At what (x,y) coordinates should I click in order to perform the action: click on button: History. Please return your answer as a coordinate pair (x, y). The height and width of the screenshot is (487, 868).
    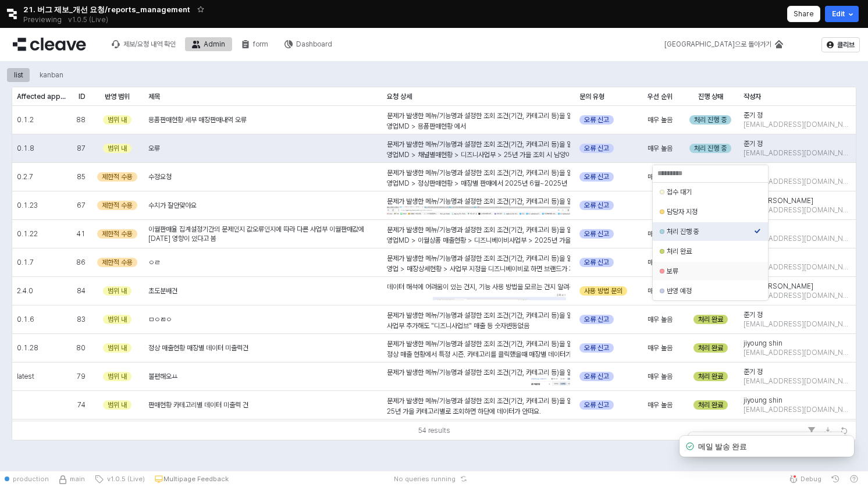
    Looking at the image, I should click on (836, 479).